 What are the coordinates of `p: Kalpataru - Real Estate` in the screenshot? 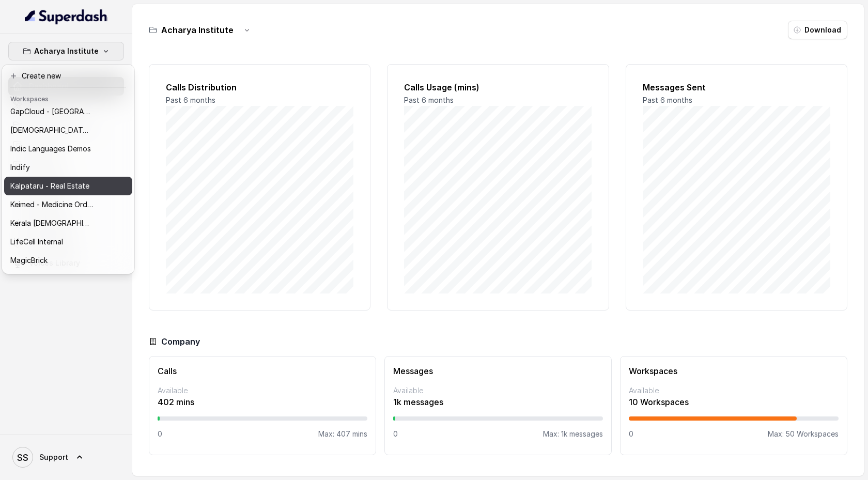 It's located at (49, 186).